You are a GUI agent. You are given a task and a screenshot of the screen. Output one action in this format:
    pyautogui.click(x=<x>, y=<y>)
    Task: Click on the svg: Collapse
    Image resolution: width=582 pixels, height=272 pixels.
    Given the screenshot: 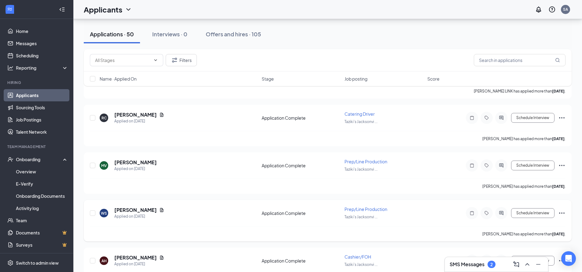 What is the action you would take?
    pyautogui.click(x=62, y=9)
    